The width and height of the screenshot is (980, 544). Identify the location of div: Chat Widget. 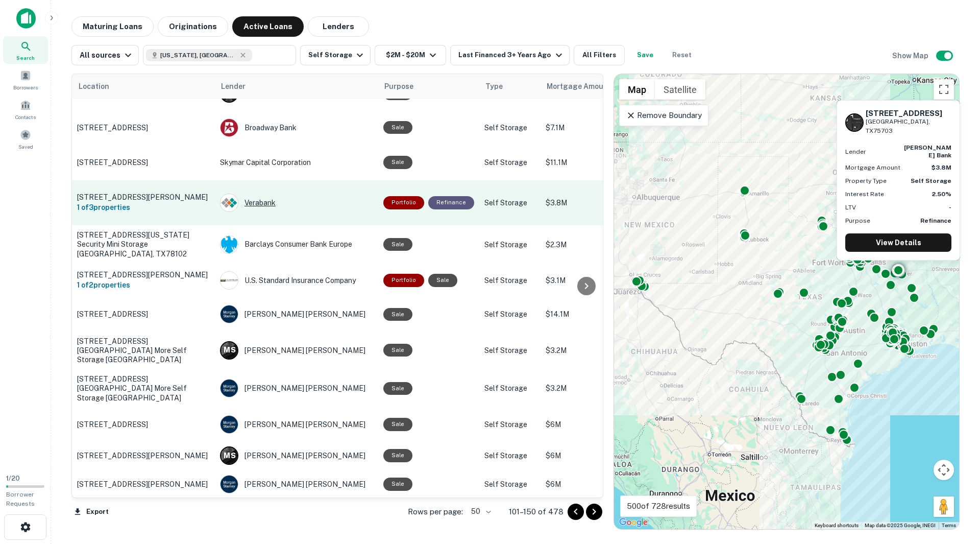
(954, 454).